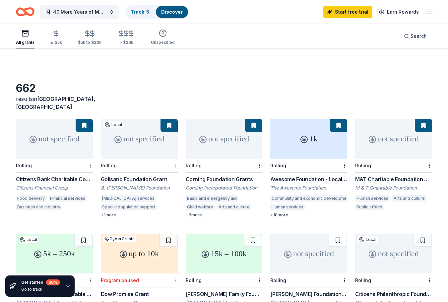 This screenshot has width=448, height=302. What do you see at coordinates (309, 168) in the screenshot?
I see `a: 1kRollingAwesome Foundation - Local Chapter GrantsThe Awesome FoundationCommunity and economic de...` at bounding box center [309, 168].